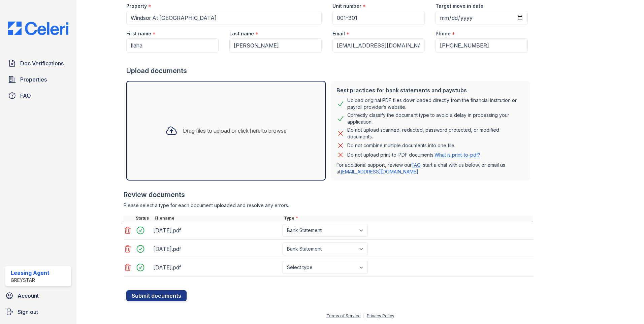  I want to click on label: Property, so click(136, 6).